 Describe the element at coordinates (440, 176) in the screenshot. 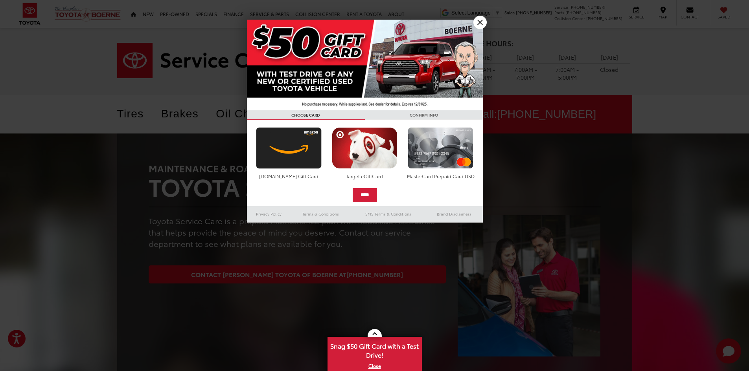

I see `div: MasterCard Prepaid Card USD` at that location.